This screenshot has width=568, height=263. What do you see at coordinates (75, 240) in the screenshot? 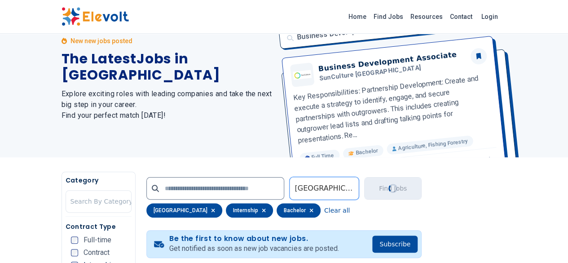
I see `input: Full-time` at bounding box center [75, 240].